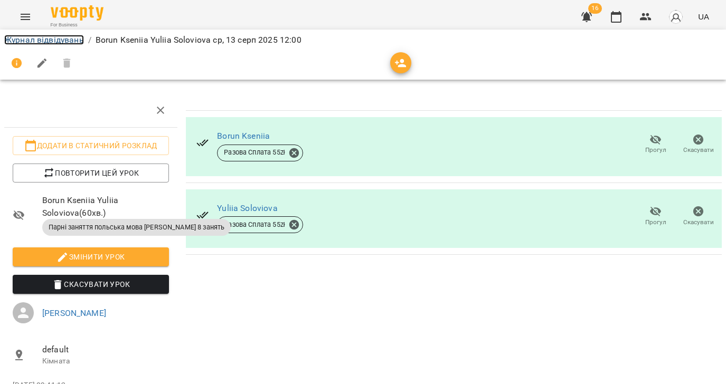 The height and width of the screenshot is (384, 726). Describe the element at coordinates (91, 285) in the screenshot. I see `button: Скасувати Урок` at that location.